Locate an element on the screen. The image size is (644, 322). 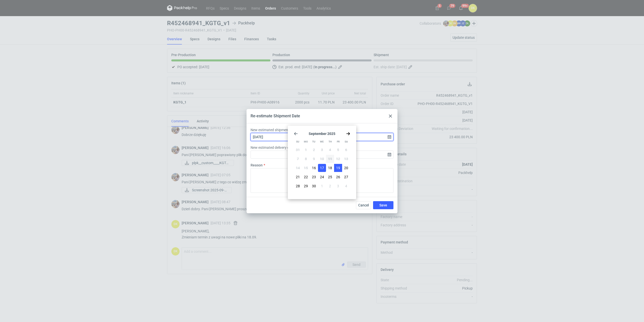
button: Sat Sep 20 2025 is located at coordinates (346, 168).